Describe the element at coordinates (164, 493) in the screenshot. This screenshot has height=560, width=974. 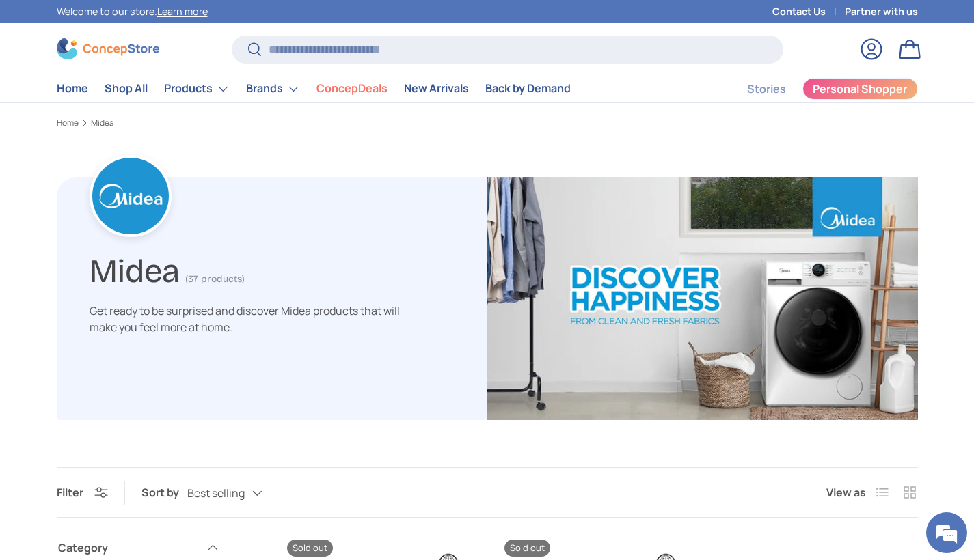
I see `label: Sort by` at that location.